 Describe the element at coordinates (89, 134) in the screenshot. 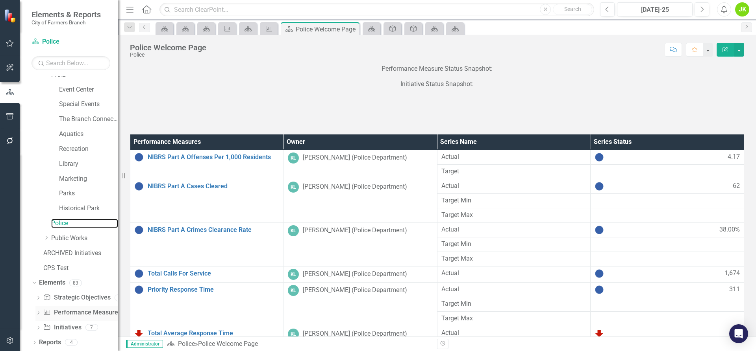

I see `a: Aquatics` at that location.